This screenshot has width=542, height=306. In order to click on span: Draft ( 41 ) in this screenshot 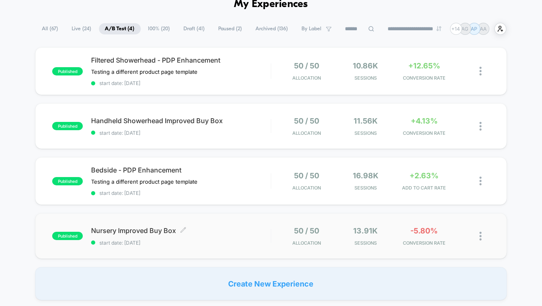, I will do `click(194, 29)`.